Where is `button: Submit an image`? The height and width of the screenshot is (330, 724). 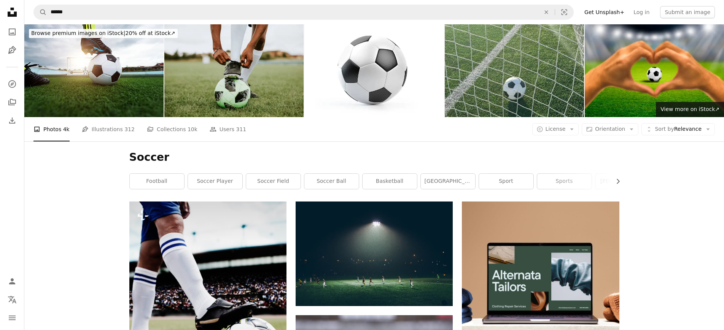 button: Submit an image is located at coordinates (688, 12).